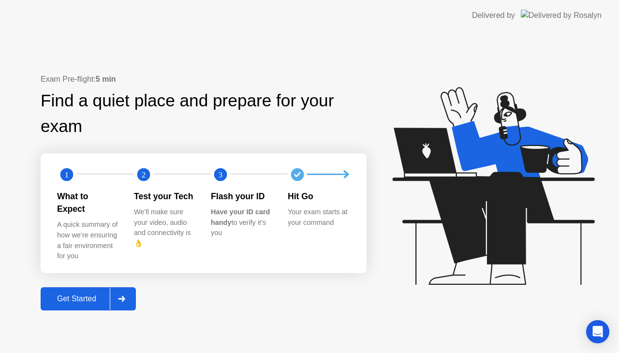  Describe the element at coordinates (106, 79) in the screenshot. I see `b: 5 min` at that location.